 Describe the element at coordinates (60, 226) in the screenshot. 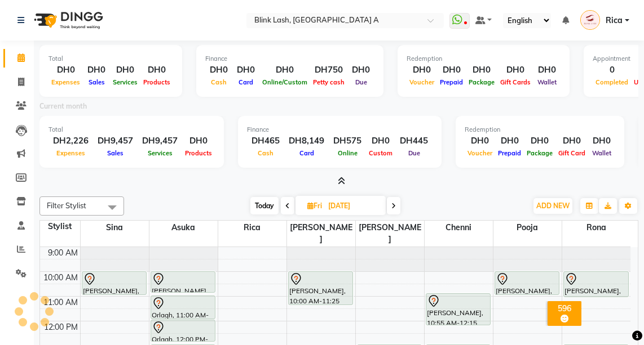

I see `div: Stylist` at that location.